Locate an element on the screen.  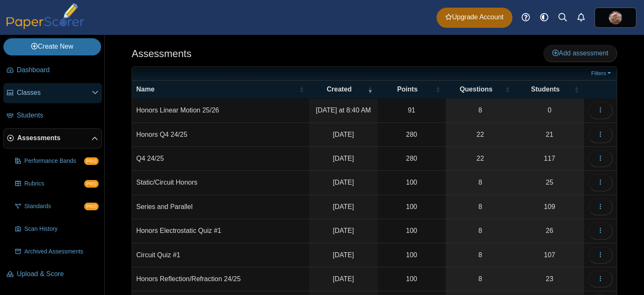
span: Scan History is located at coordinates (61, 229).